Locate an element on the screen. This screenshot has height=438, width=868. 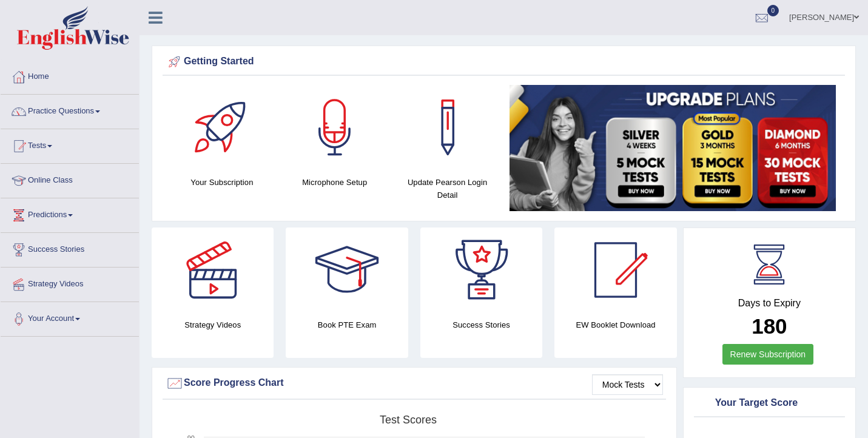
div: Your Target Score is located at coordinates (769, 404).